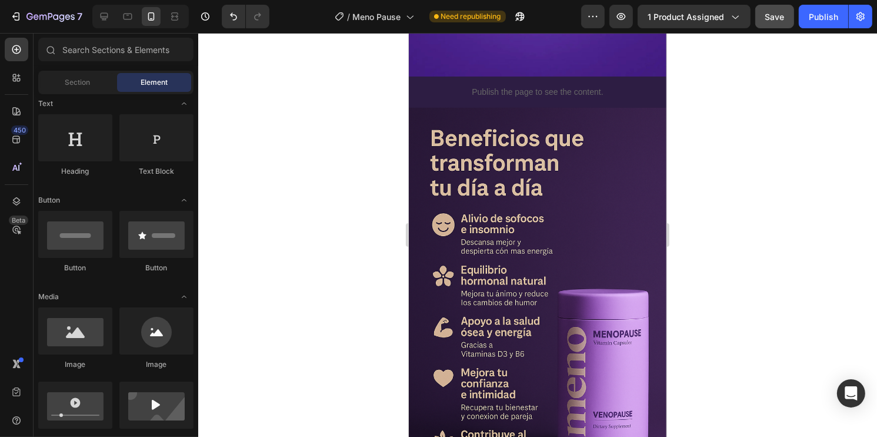 The image size is (877, 437). What do you see at coordinates (377, 16) in the screenshot?
I see `span: Meno Pause` at bounding box center [377, 16].